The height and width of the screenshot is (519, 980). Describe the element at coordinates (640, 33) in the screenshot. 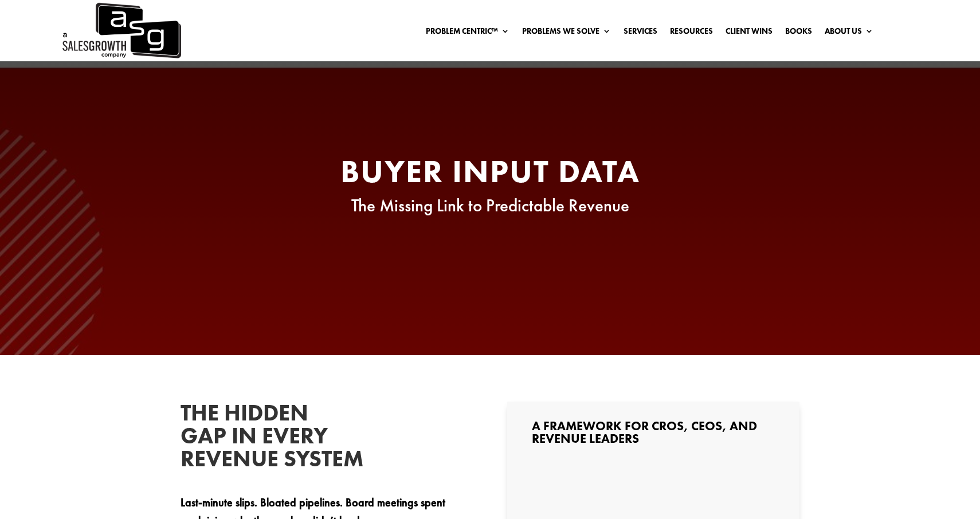

I see `a: Services` at that location.